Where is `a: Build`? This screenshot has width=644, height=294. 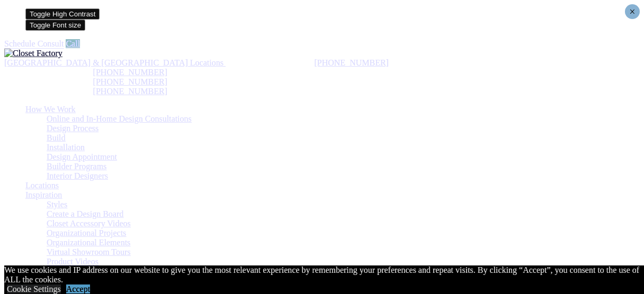
a: Build is located at coordinates (56, 137).